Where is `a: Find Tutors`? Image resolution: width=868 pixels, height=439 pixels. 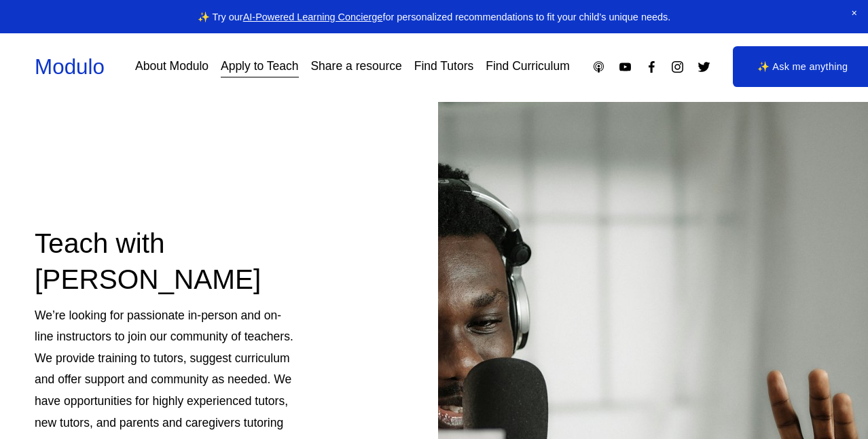 a: Find Tutors is located at coordinates (445, 67).